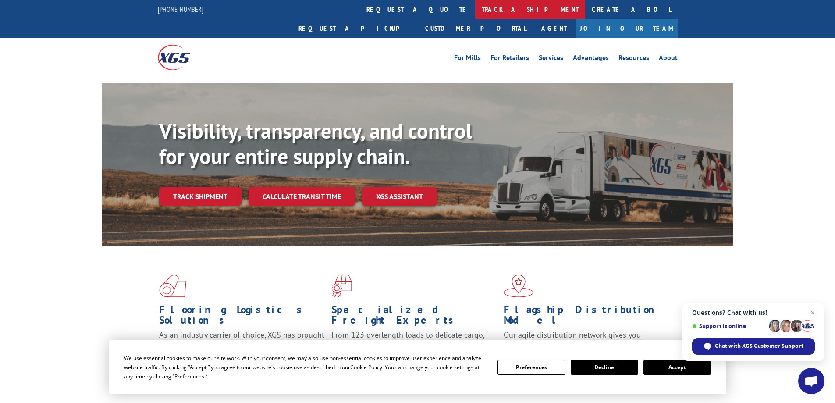  What do you see at coordinates (414, 317) in the screenshot?
I see `h1: Specialized Freight Experts` at bounding box center [414, 317].